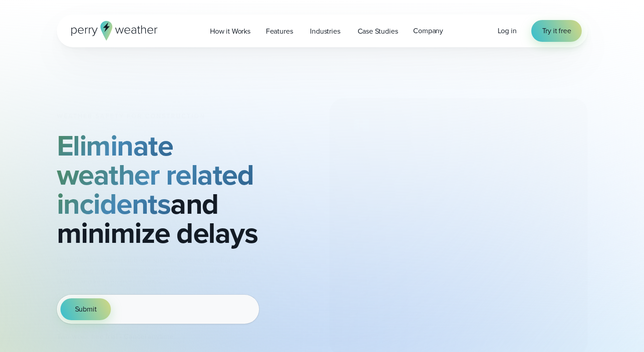 The width and height of the screenshot is (644, 352). Describe the element at coordinates (556, 31) in the screenshot. I see `a: Try it free` at that location.